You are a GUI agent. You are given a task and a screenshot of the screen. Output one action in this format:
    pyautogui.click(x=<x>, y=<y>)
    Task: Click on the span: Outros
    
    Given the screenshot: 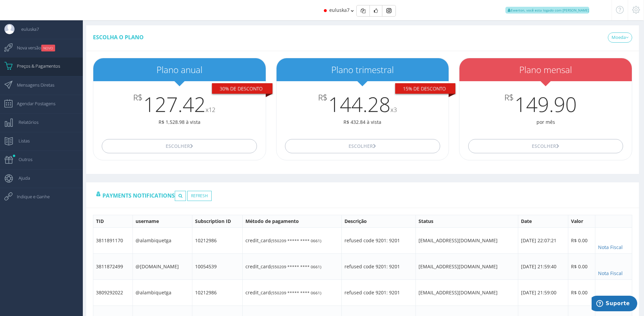 What is the action you would take?
    pyautogui.click(x=22, y=159)
    